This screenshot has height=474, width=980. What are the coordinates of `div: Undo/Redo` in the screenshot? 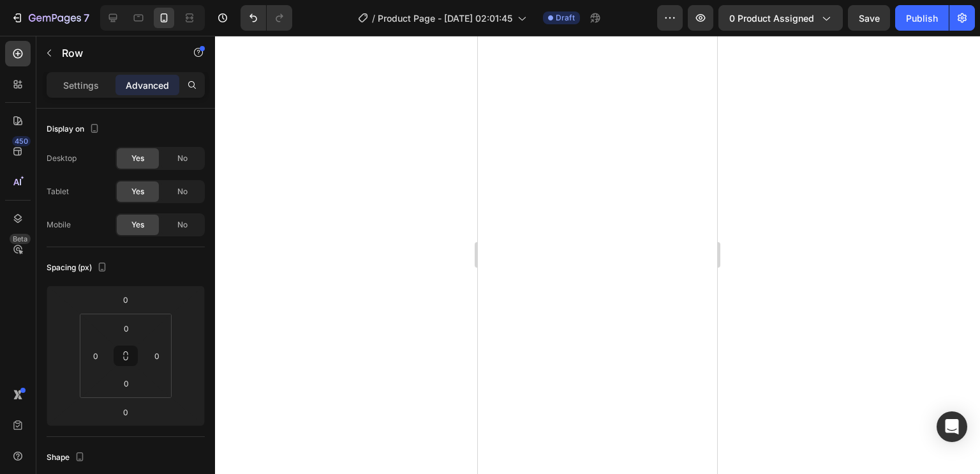 It's located at (266, 18).